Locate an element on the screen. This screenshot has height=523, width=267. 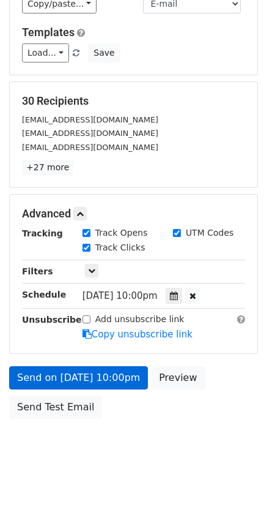
label: Add unsubscribe link is located at coordinates (140, 319).